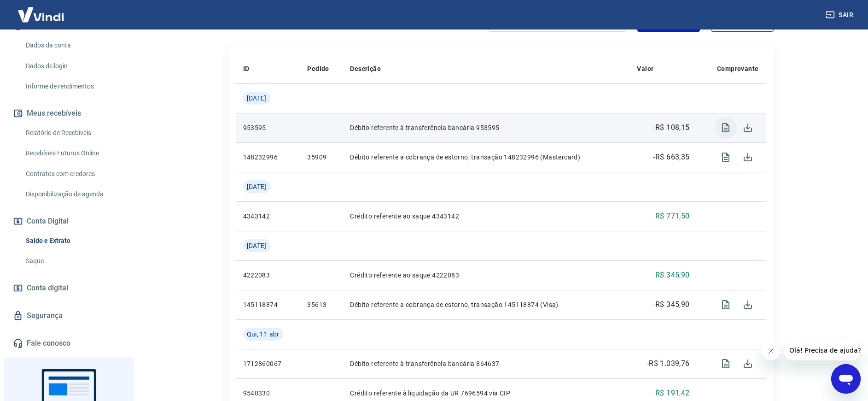 The image size is (868, 401). Describe the element at coordinates (68, 221) in the screenshot. I see `button: Conta Digital` at that location.